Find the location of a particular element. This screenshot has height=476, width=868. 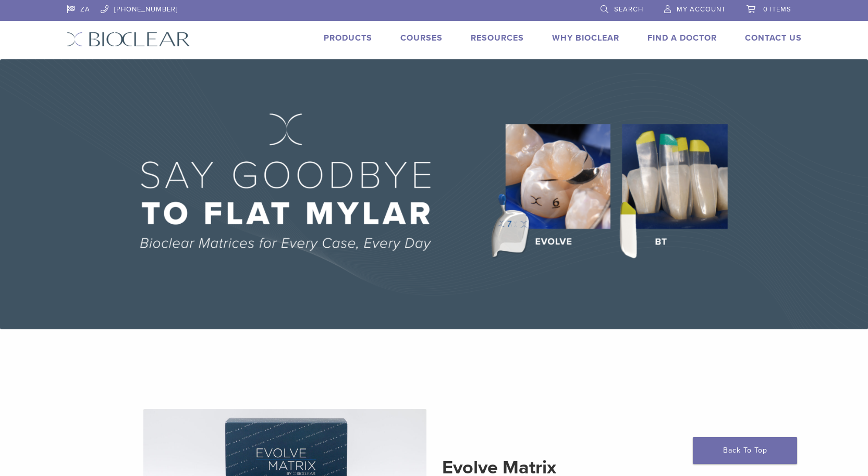

a: Back To Top is located at coordinates (745, 451).